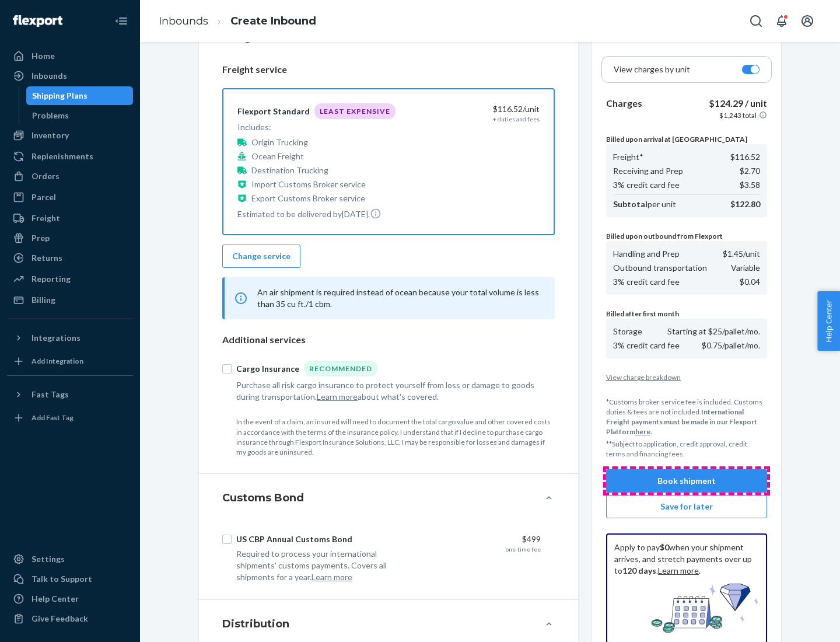  I want to click on button: Give Feedback, so click(70, 619).